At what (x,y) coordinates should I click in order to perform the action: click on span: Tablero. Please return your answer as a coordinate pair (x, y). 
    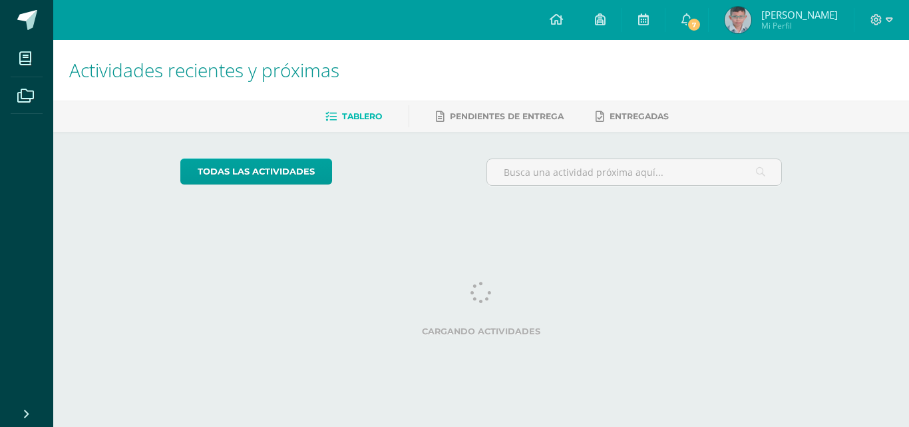
    Looking at the image, I should click on (362, 116).